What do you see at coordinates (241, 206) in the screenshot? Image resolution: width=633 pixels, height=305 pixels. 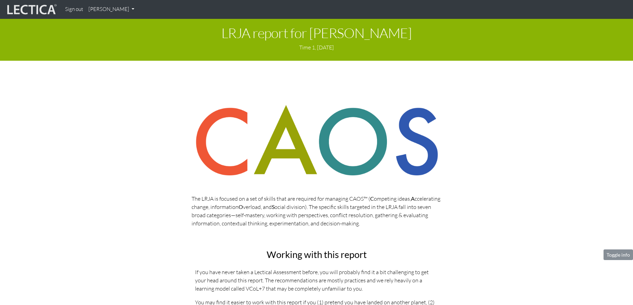 I see `strong: O` at bounding box center [241, 206].